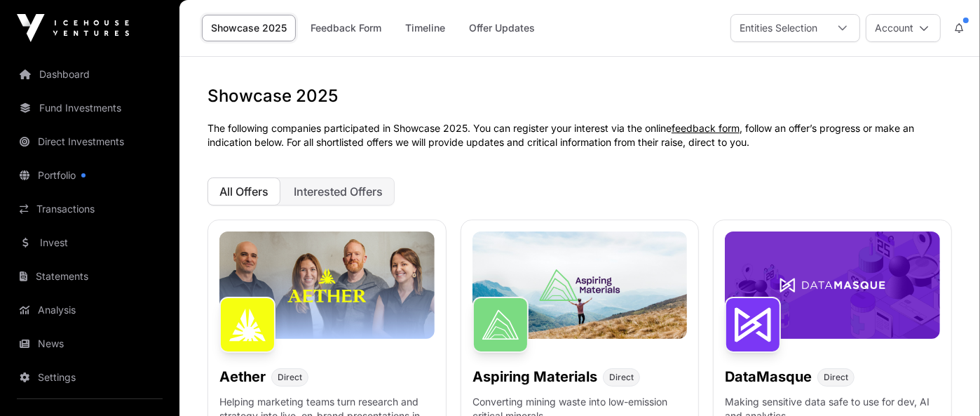 Image resolution: width=980 pixels, height=416 pixels. What do you see at coordinates (90, 276) in the screenshot?
I see `a: Statements` at bounding box center [90, 276].